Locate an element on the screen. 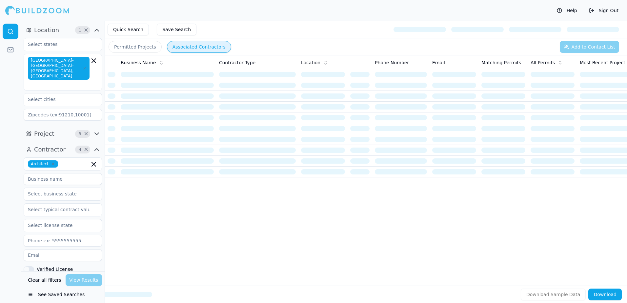 The width and height of the screenshot is (627, 303). input: Select states is located at coordinates (59, 44).